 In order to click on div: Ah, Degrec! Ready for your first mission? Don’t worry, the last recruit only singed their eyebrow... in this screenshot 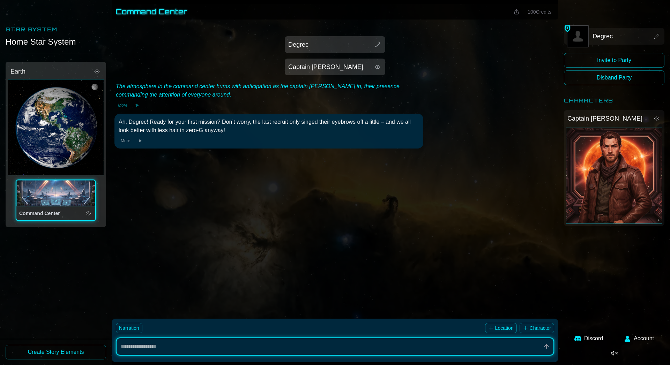, I will do `click(269, 126)`.